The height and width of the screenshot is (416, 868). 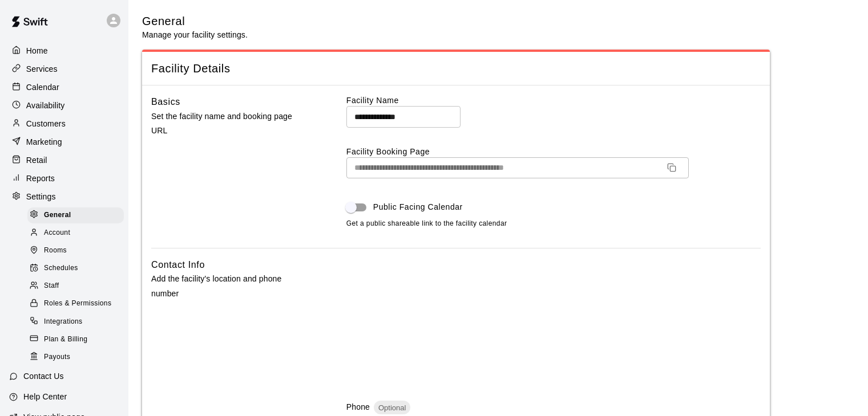 I want to click on a: Reports, so click(x=64, y=179).